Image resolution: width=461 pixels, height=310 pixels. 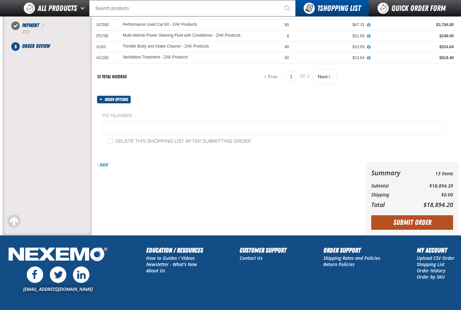 I want to click on span: Payment, so click(x=30, y=25).